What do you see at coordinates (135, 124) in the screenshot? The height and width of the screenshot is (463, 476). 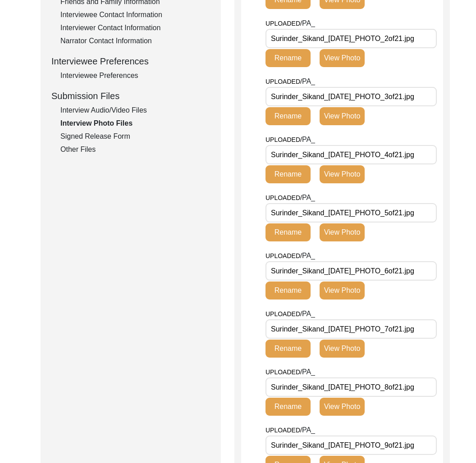 I see `div: Interview Photo Files` at bounding box center [135, 124].